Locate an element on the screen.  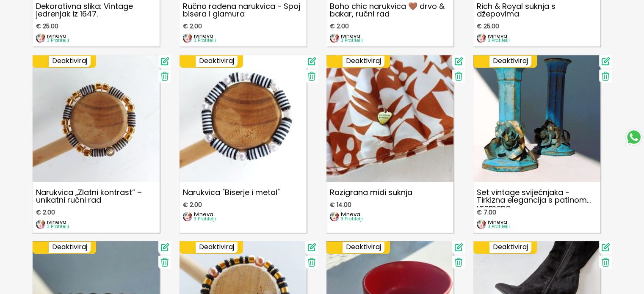
a: Narukvica „Zlatni kontrast“ – unikatni ručni radNarukvica „Zlatni kontrast“ – unikatni ručni rad€... is located at coordinates (96, 144).